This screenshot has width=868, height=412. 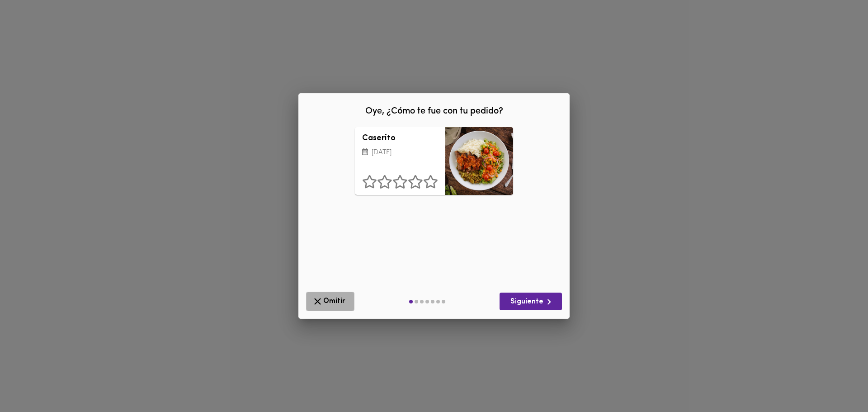 I want to click on span: Oye, ¿Cómo te fue con tu pedido?, so click(x=434, y=111).